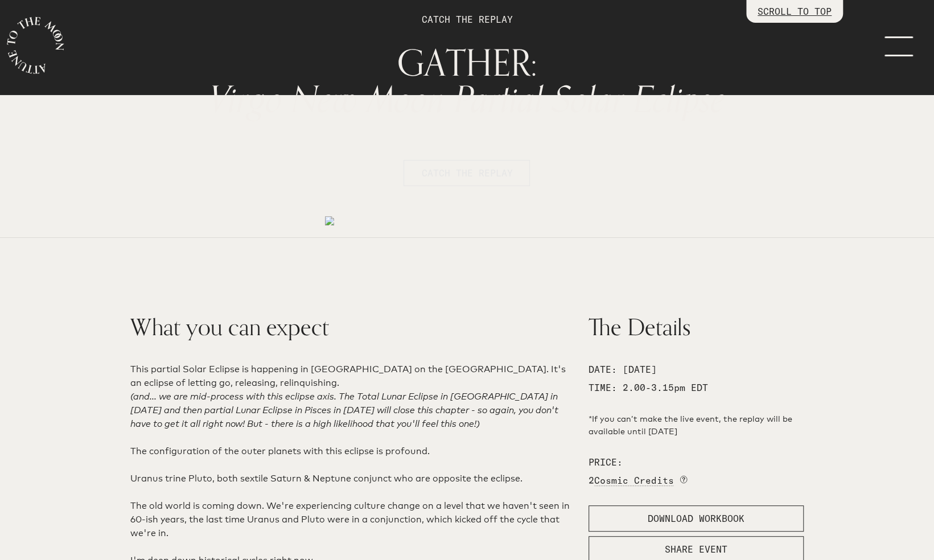 The width and height of the screenshot is (934, 560). Describe the element at coordinates (466, 173) in the screenshot. I see `button: CATCH THE REPLAY` at that location.